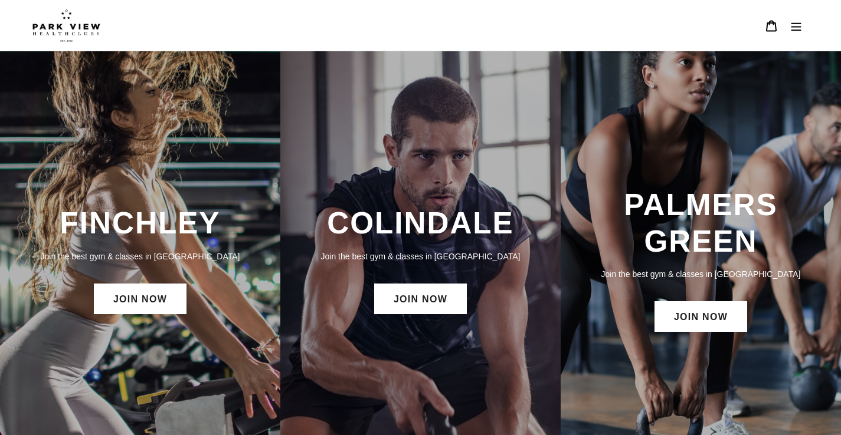 This screenshot has width=841, height=435. What do you see at coordinates (420, 299) in the screenshot?
I see `a: JOIN NOW: Colindale Membership` at bounding box center [420, 299].